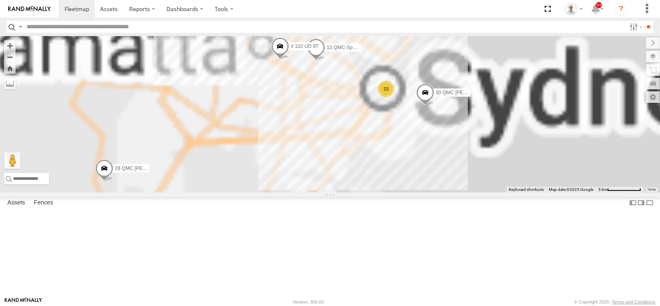  Describe the element at coordinates (620, 189) in the screenshot. I see `button: Map Scale: 5 km per 79 pixels` at that location.